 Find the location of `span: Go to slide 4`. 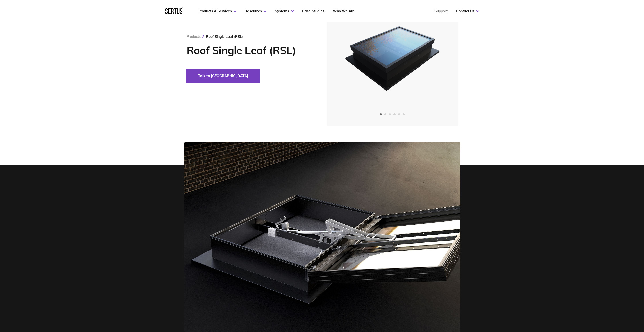

span: Go to slide 4 is located at coordinates (395, 115).